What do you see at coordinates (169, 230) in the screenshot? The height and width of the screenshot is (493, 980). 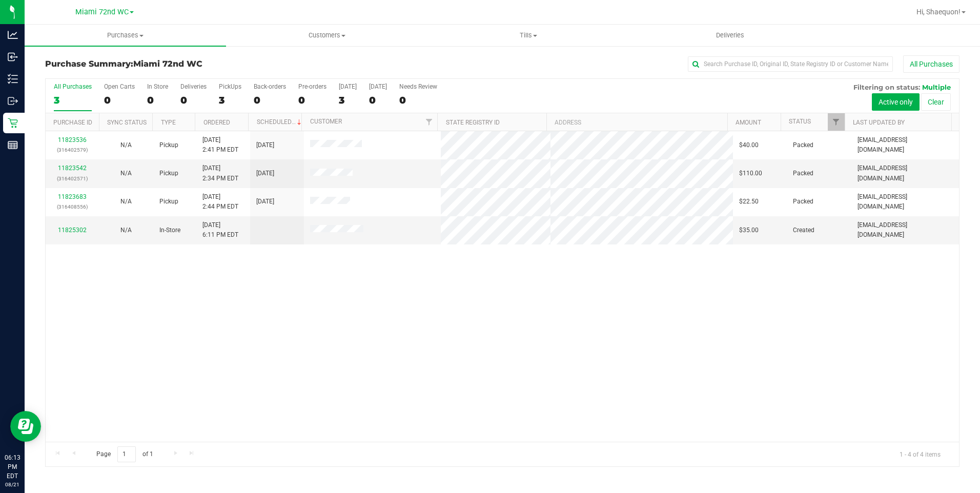 I see `span: In-Store` at bounding box center [169, 230].